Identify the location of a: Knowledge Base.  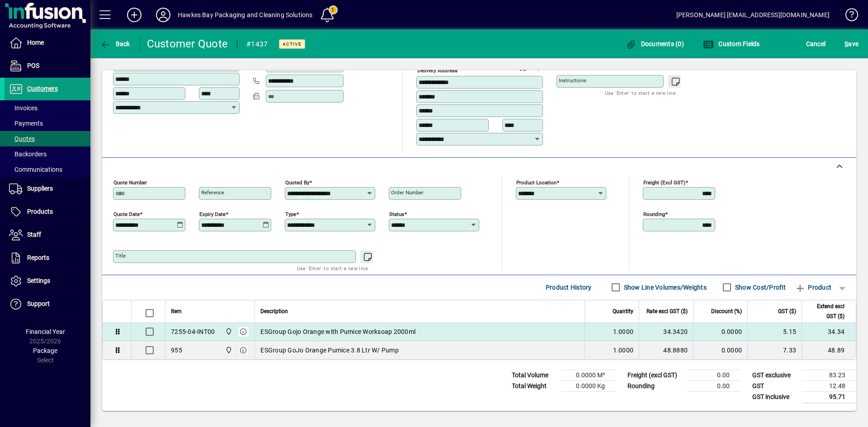
(848, 16).